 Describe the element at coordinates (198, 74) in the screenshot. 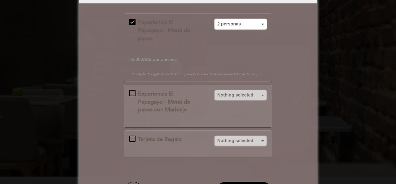

I see `div: Esta tarjeta de regalo es válida por un período limitado de 60 días desde la fecha de compra.` at that location.